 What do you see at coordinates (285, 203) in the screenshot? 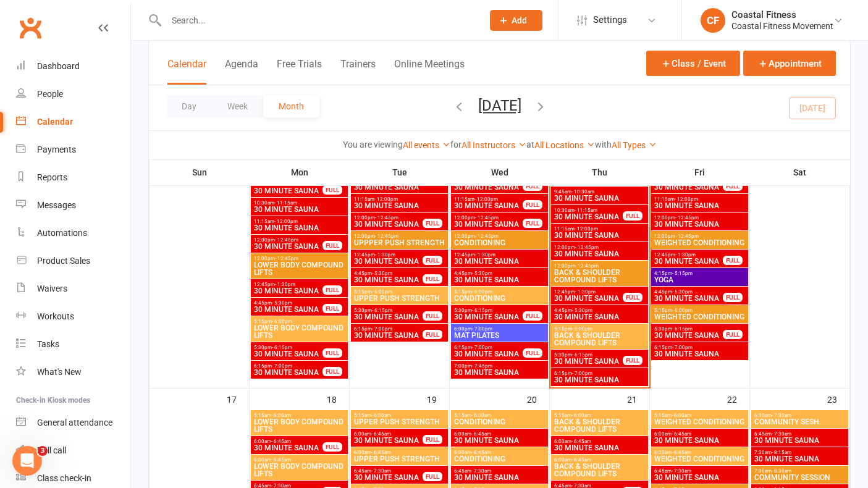
I see `span: - 11:15am` at bounding box center [285, 203].